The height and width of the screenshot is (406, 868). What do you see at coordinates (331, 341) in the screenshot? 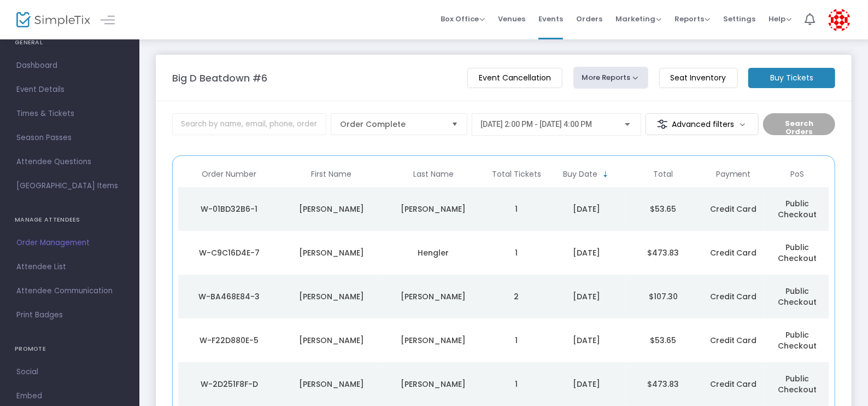
I see `div: Richard` at bounding box center [331, 341].